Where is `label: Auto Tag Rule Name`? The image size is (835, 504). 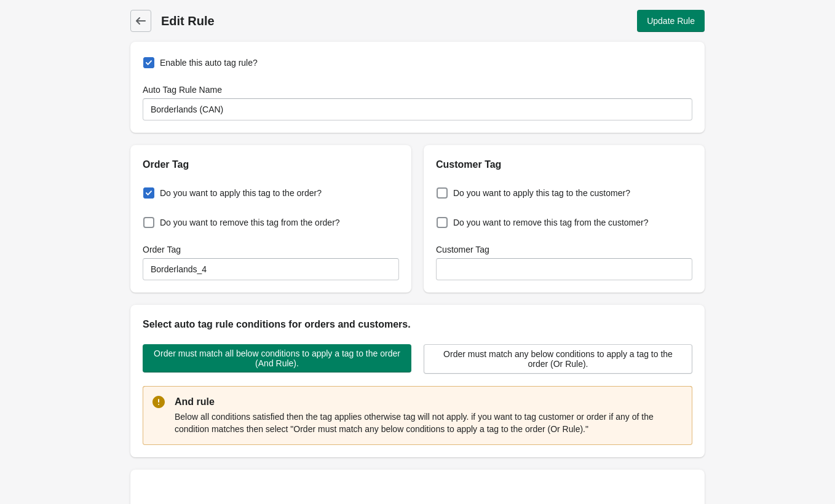 label: Auto Tag Rule Name is located at coordinates (182, 90).